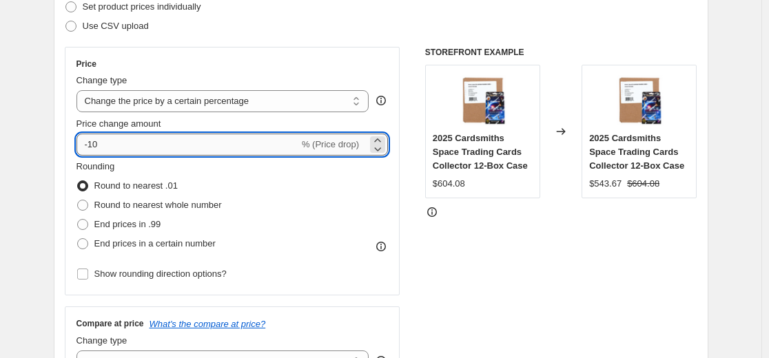 The width and height of the screenshot is (769, 358). I want to click on span: Rounding, so click(96, 166).